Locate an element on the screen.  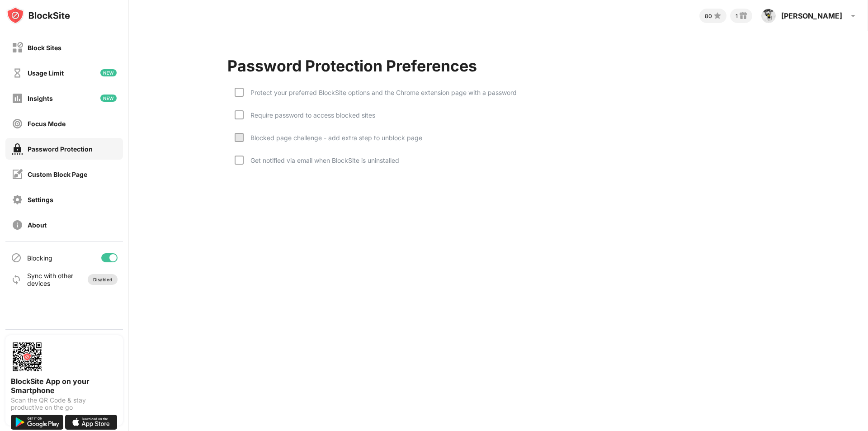
div: Protect your preferred BlockSite options and the Chrome extension page with a password is located at coordinates (380, 92).